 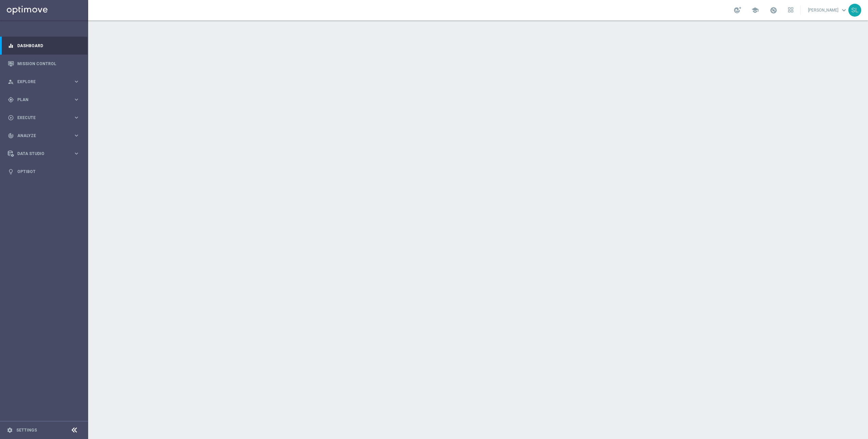 What do you see at coordinates (49, 45) in the screenshot?
I see `a: Dashboard` at bounding box center [49, 45].